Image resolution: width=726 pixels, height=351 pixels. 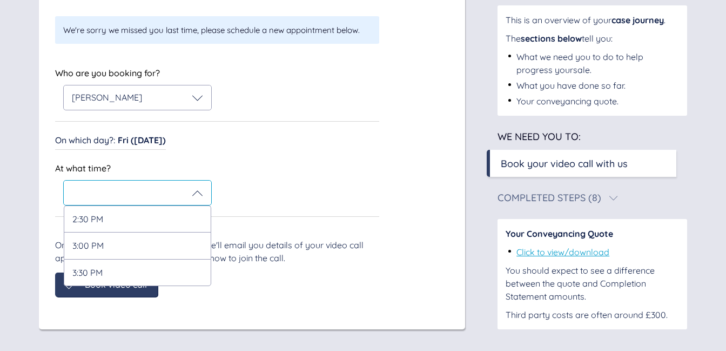 What do you see at coordinates (559, 233) in the screenshot?
I see `span: Your Conveyancing Quote` at bounding box center [559, 233].